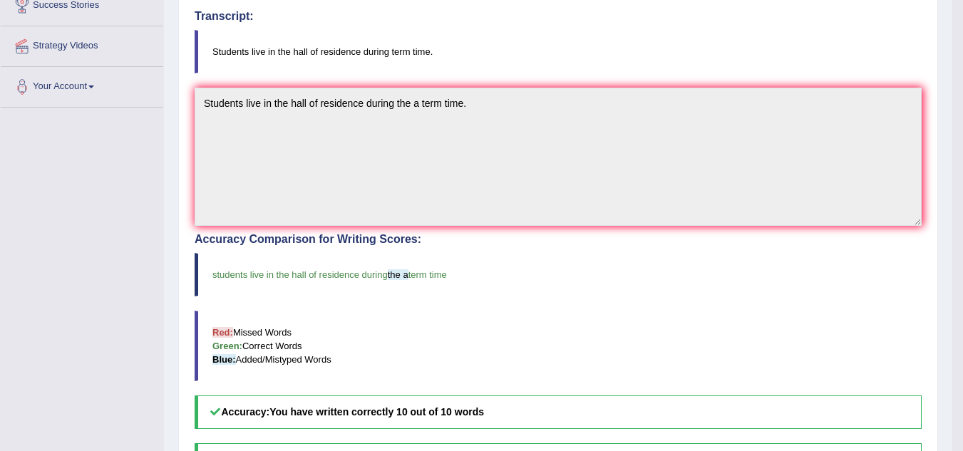 Image resolution: width=963 pixels, height=451 pixels. Describe the element at coordinates (82, 44) in the screenshot. I see `a: Strategy Videos` at that location.